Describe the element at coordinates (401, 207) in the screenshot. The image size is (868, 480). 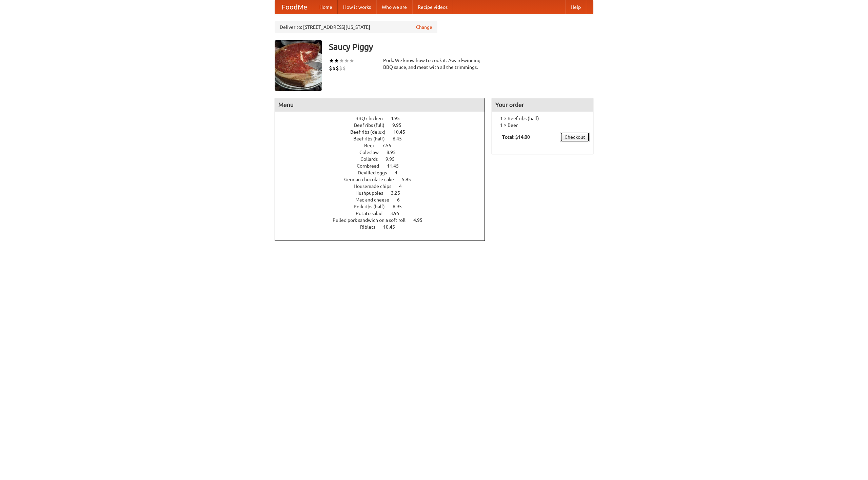
I see `span: 6.95` at that location.